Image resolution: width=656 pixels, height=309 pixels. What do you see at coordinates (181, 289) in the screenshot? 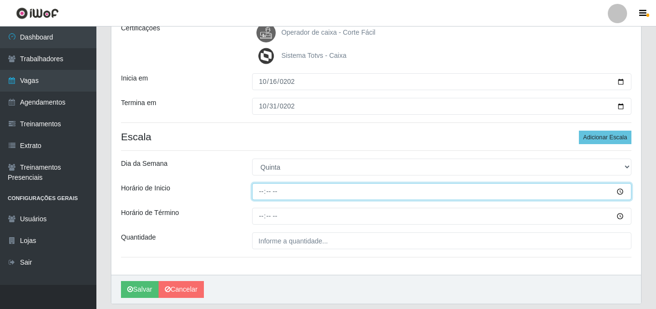
I see `a: Cancelar` at bounding box center [181, 289].